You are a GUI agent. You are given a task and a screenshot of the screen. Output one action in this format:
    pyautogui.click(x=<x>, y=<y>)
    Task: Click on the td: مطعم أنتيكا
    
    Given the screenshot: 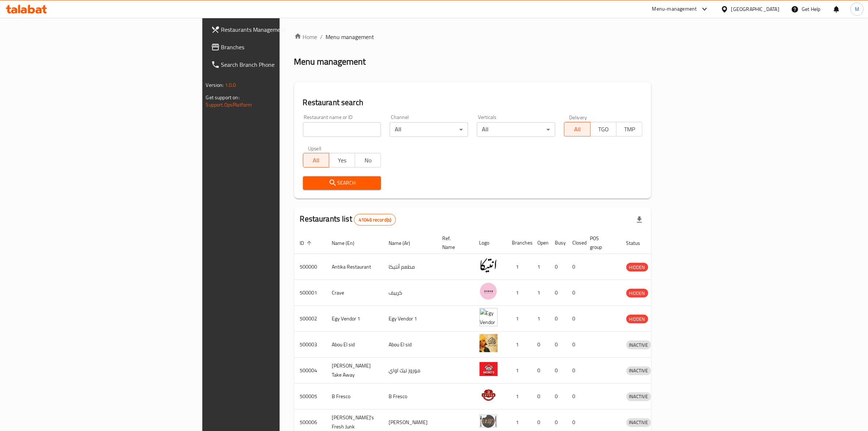 What is the action you would take?
    pyautogui.click(x=410, y=267)
    